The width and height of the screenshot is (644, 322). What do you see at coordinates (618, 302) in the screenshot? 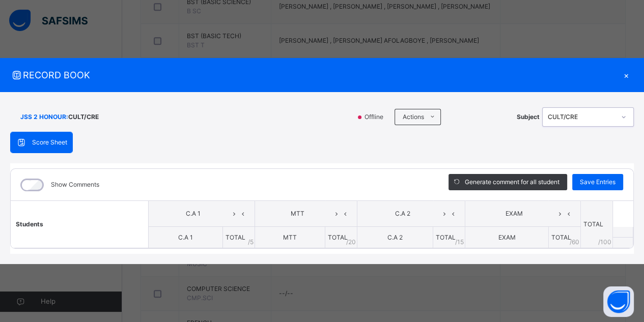
I see `button: Open asap` at bounding box center [618, 302].